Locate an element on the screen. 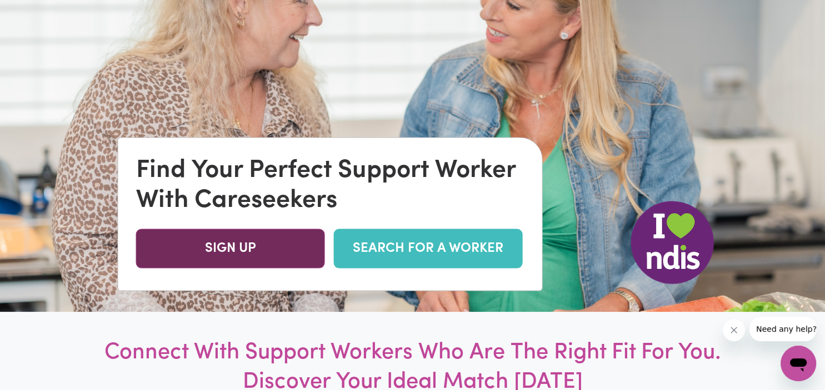 The image size is (825, 390). a: SIGN UP is located at coordinates (231, 249).